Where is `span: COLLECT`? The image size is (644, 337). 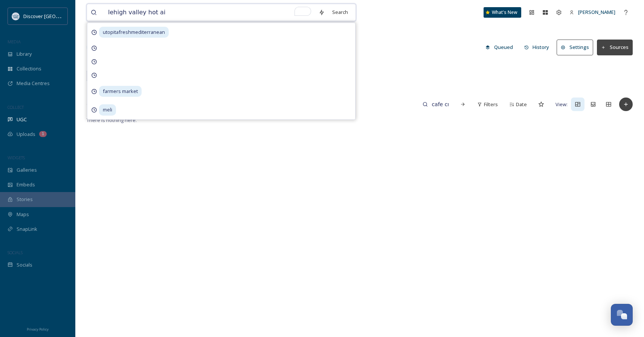 span: COLLECT is located at coordinates (15, 107).